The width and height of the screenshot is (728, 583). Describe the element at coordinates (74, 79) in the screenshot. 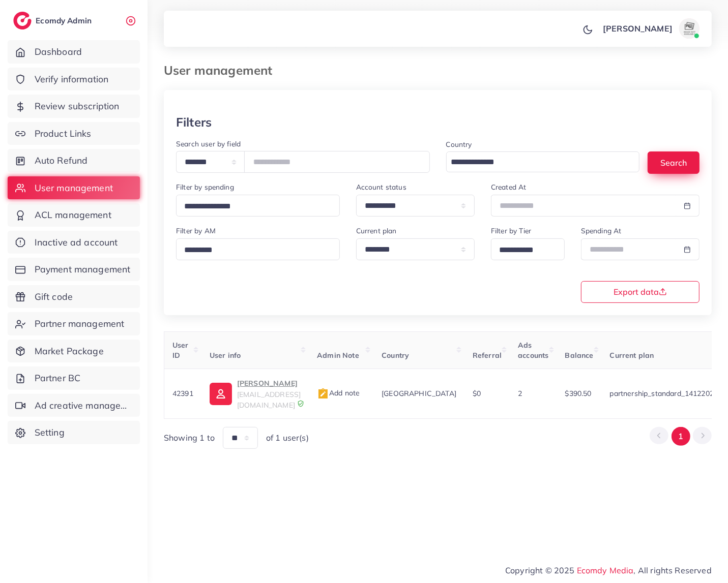

I see `a: Verify information` at that location.